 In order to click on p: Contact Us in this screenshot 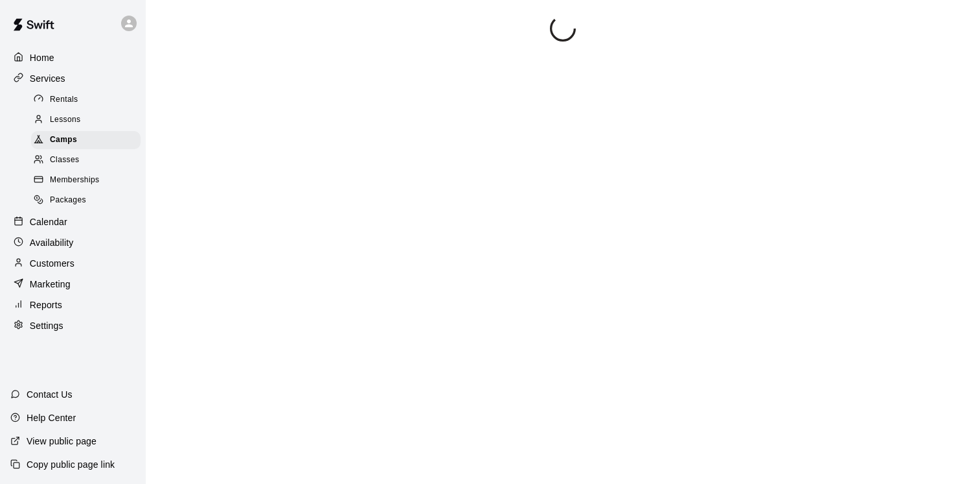, I will do `click(49, 394)`.